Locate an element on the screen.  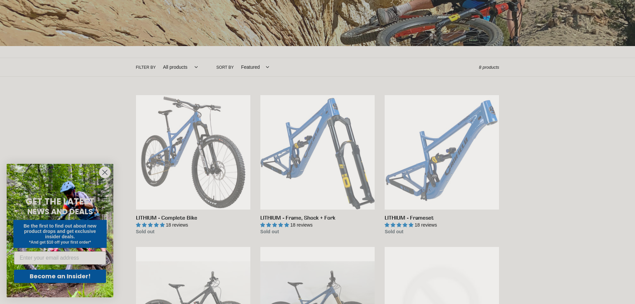
span: *And get $10 off your first order* is located at coordinates (60, 242).